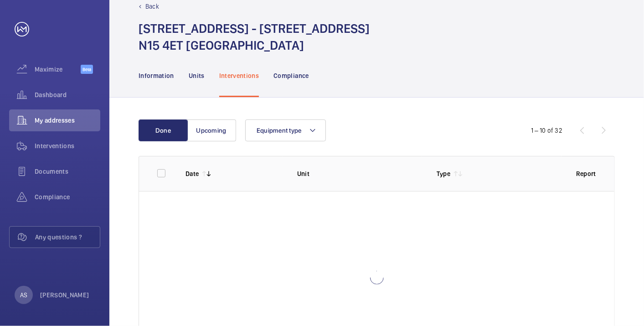 The height and width of the screenshot is (326, 644). What do you see at coordinates (239, 76) in the screenshot?
I see `p: Interventions` at bounding box center [239, 76].